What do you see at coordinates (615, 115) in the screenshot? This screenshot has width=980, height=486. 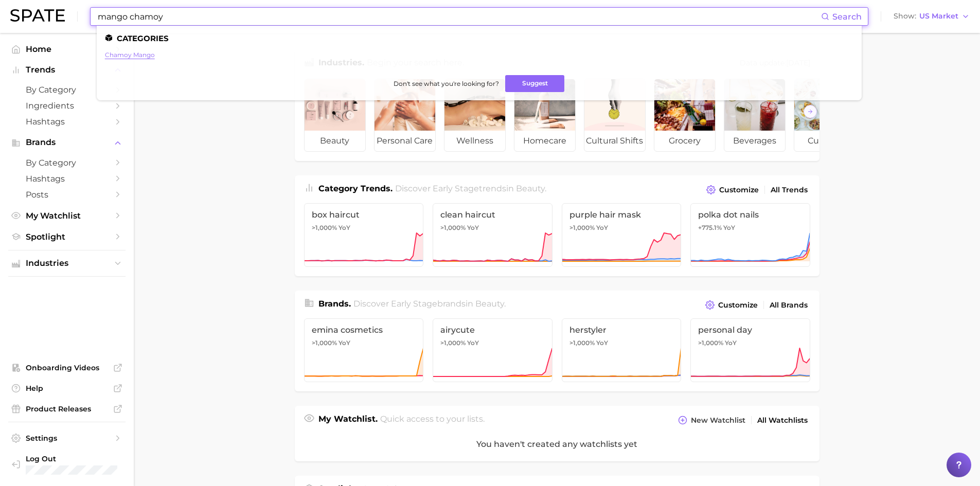 I see `a: cultural shifts` at bounding box center [615, 115].